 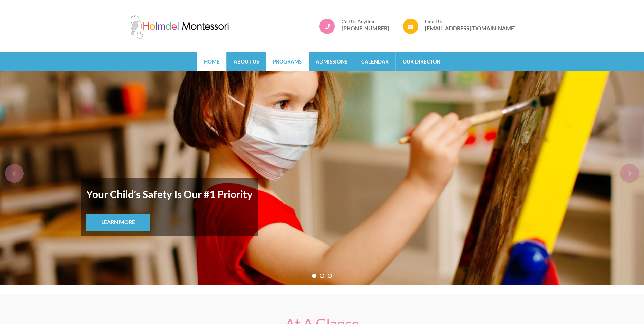 What do you see at coordinates (14, 174) in the screenshot?
I see `div: prev` at bounding box center [14, 174].